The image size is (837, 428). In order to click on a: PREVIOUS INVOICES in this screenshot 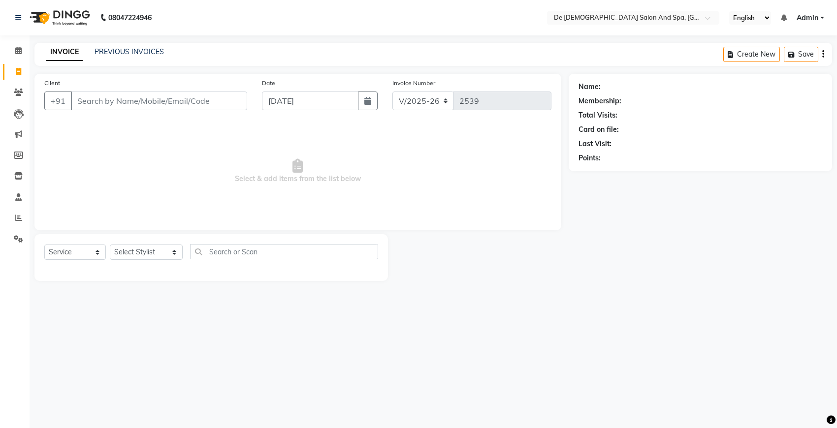, I will do `click(129, 52)`.